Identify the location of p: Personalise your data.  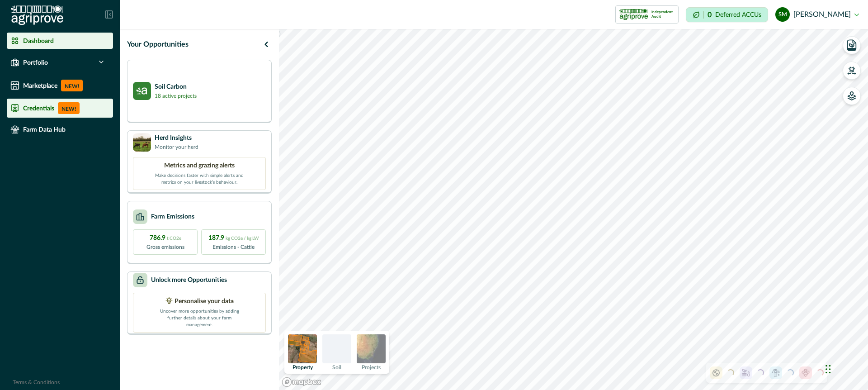
(204, 301).